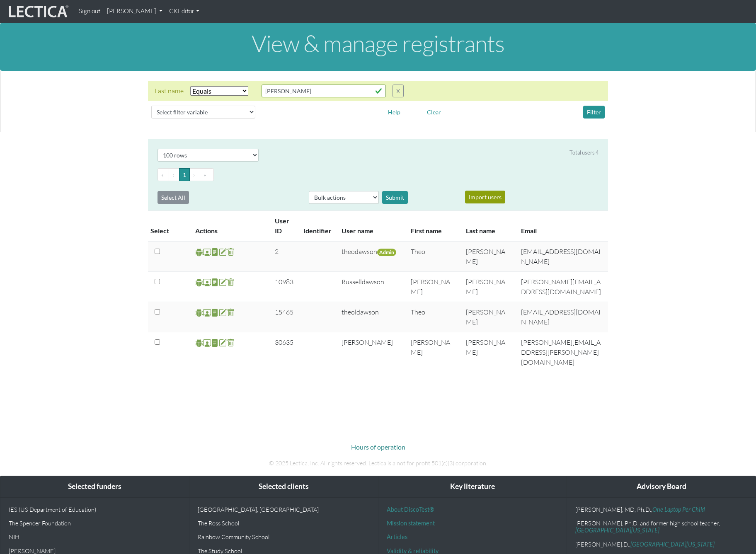  Describe the element at coordinates (485, 197) in the screenshot. I see `button: Import users` at that location.